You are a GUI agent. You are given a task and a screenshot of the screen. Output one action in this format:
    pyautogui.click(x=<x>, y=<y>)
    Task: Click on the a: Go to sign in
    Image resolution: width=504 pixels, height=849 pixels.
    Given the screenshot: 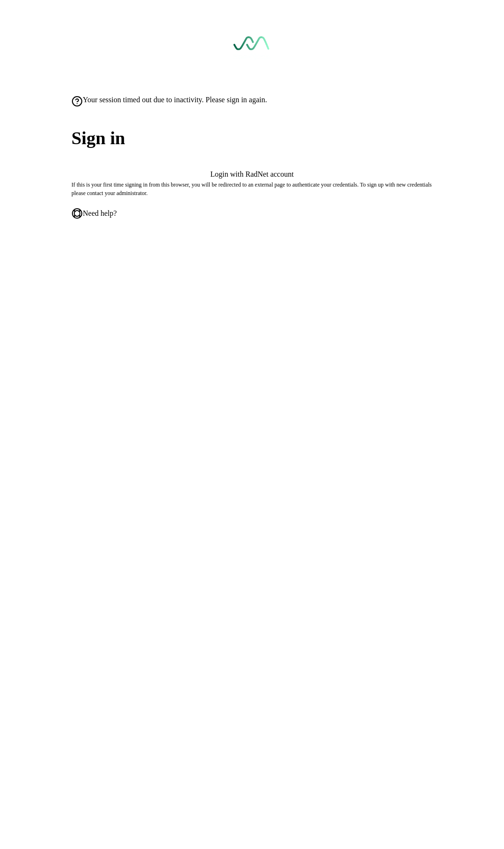 What is the action you would take?
    pyautogui.click(x=252, y=48)
    